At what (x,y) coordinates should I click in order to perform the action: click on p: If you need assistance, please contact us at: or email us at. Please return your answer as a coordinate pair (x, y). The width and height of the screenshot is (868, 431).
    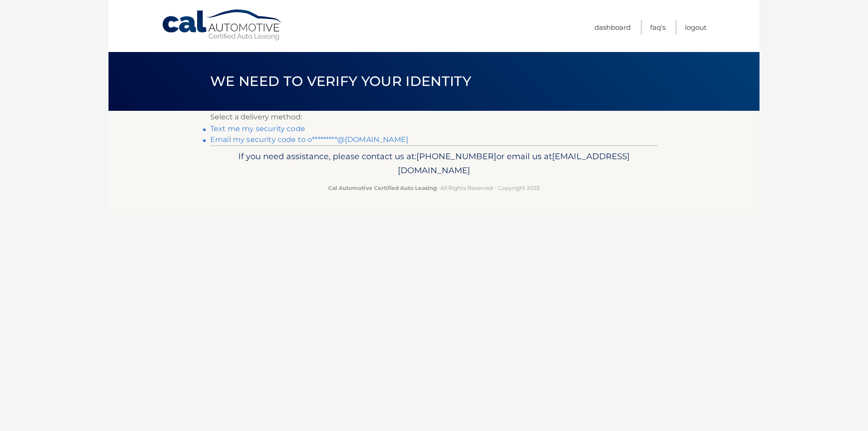
    Looking at the image, I should click on (434, 164).